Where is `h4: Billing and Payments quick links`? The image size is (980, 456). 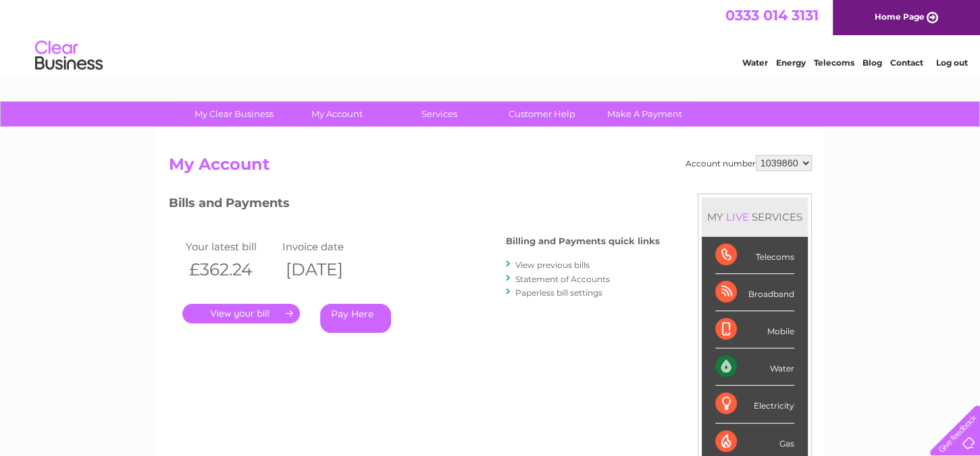 h4: Billing and Payments quick links is located at coordinates (583, 241).